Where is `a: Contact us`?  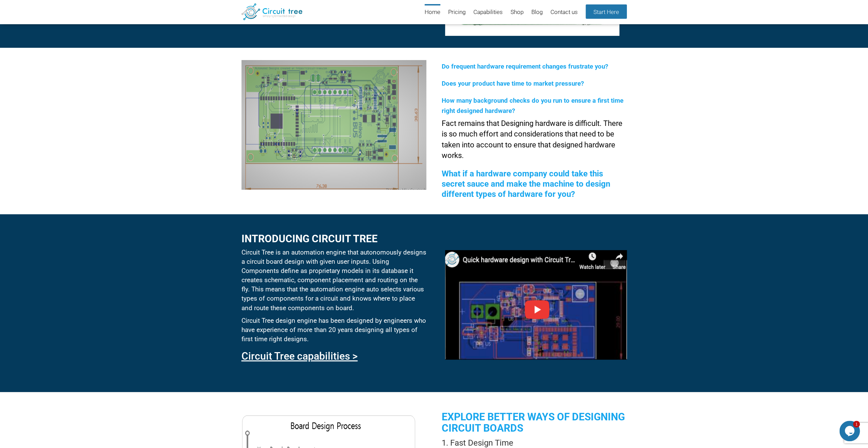
a: Contact us is located at coordinates (564, 12).